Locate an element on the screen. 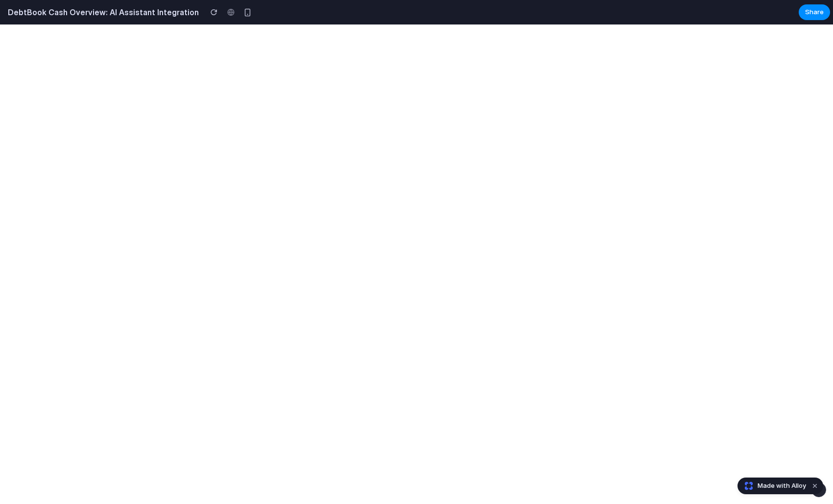 The height and width of the screenshot is (504, 833). h2: DebtBook Cash Overview: AI Assistant Integration is located at coordinates (101, 12).